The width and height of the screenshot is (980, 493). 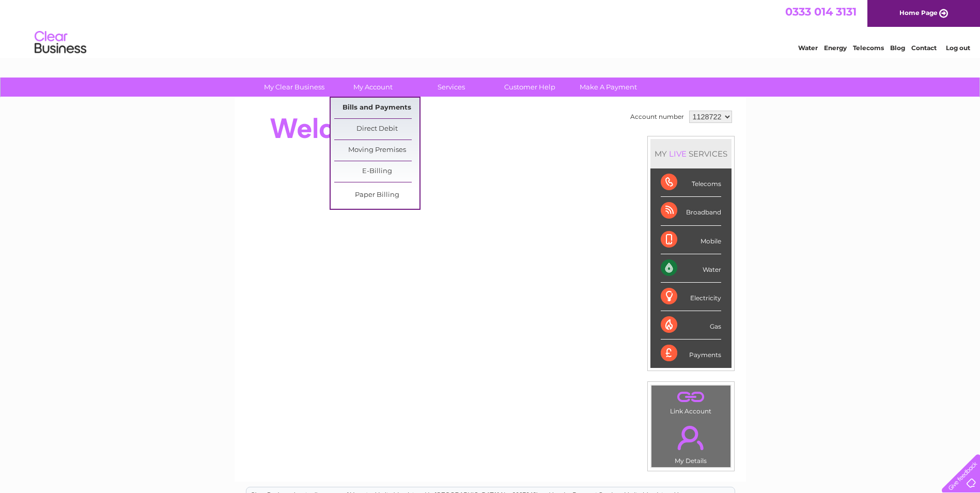 What do you see at coordinates (678, 153) in the screenshot?
I see `div: LIVE` at bounding box center [678, 153].